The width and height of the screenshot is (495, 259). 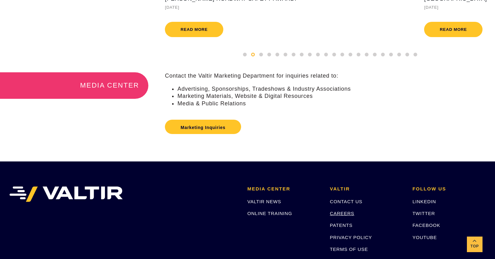 What do you see at coordinates (66, 195) in the screenshot?
I see `img: VALTIR` at bounding box center [66, 195].